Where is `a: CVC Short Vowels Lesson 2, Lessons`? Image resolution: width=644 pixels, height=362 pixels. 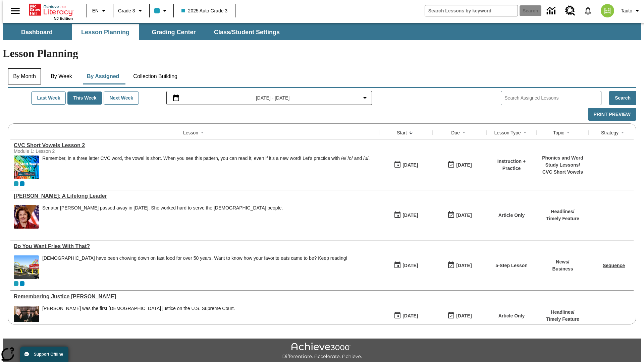 a: CVC Short Vowels Lesson 2, Lessons is located at coordinates (195, 145).